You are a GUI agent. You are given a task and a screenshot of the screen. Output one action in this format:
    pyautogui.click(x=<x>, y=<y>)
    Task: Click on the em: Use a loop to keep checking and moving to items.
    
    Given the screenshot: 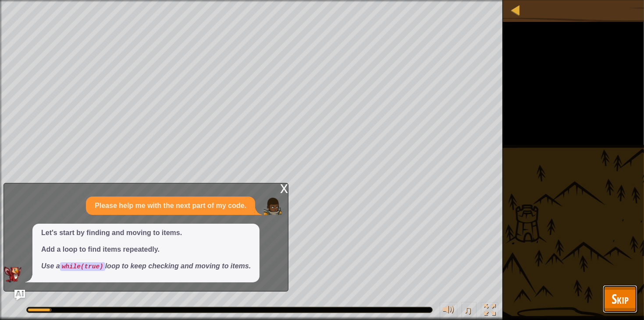 What is the action you would take?
    pyautogui.click(x=146, y=266)
    